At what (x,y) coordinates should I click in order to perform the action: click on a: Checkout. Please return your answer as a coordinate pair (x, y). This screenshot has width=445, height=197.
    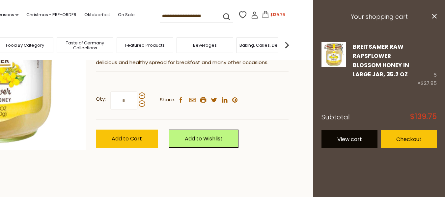
    Looking at the image, I should click on (409, 139).